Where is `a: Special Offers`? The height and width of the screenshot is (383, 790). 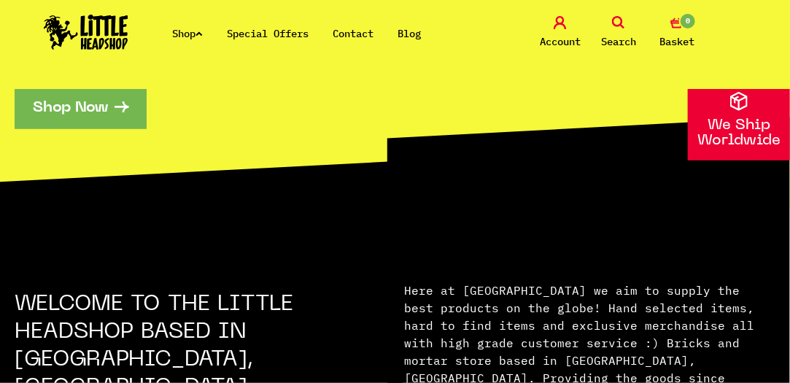
a: Special Offers is located at coordinates (268, 34).